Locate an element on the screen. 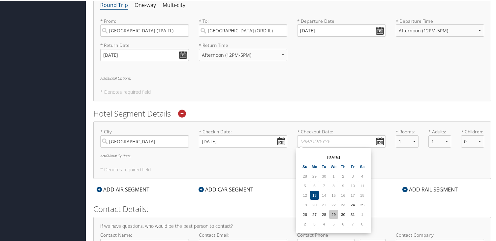 This screenshot has width=496, height=241. label: * Return Date is located at coordinates (144, 44).